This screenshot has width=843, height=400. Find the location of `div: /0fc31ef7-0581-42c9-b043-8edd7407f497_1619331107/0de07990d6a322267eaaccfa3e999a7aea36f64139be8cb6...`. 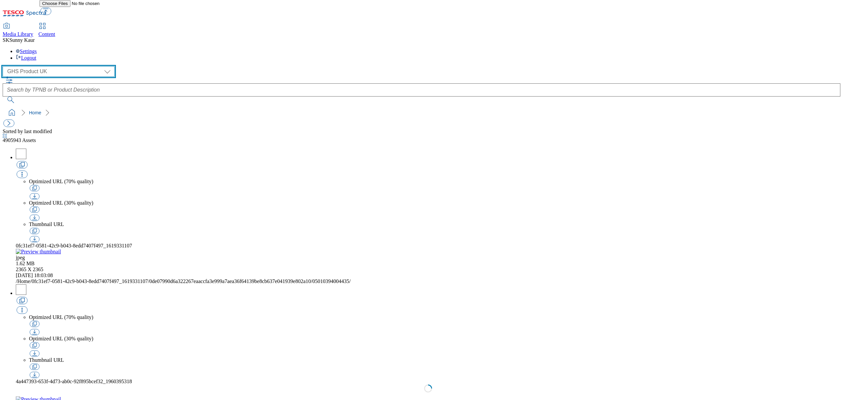

div: /0fc31ef7-0581-42c9-b043-8edd7407f497_1619331107/0de07990d6a322267eaaccfa3e999a7aea36f64139be8cb6... is located at coordinates (428, 281).